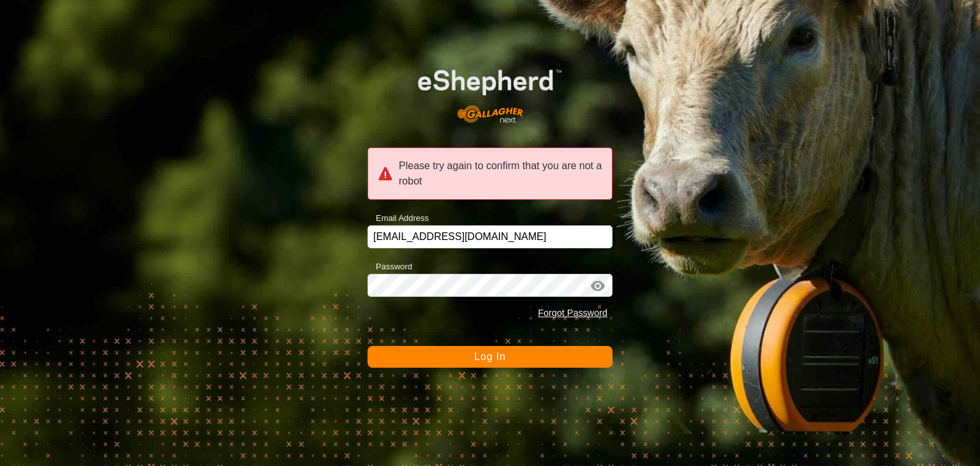 The image size is (980, 466). I want to click on input: Email Address, so click(490, 237).